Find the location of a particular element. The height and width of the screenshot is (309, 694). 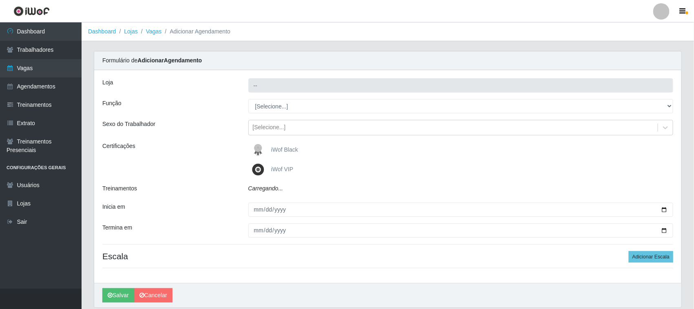

label: Sexo do Trabalhador is located at coordinates (129, 124).